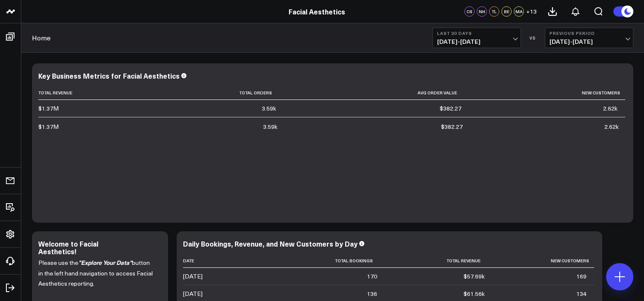 The height and width of the screenshot is (301, 644). I want to click on div: NH, so click(482, 11).